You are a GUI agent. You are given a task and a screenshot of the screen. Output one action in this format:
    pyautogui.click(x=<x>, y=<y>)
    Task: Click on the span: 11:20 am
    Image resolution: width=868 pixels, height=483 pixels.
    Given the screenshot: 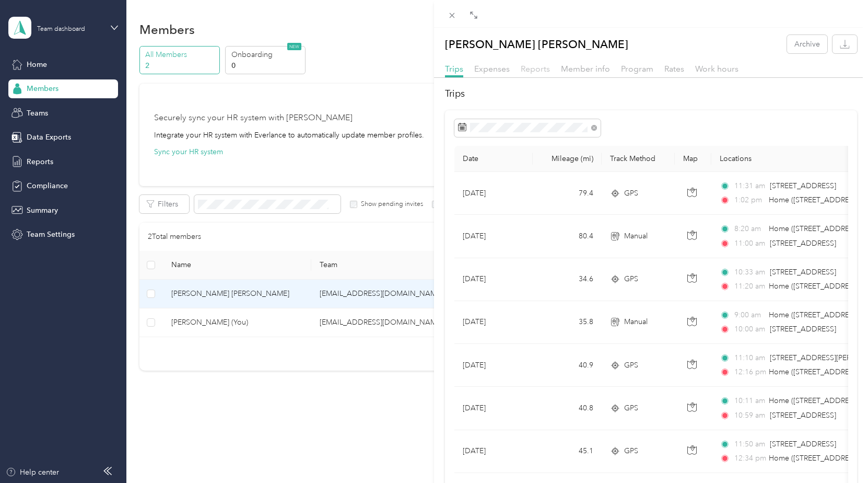 What is the action you would take?
    pyautogui.click(x=749, y=287)
    